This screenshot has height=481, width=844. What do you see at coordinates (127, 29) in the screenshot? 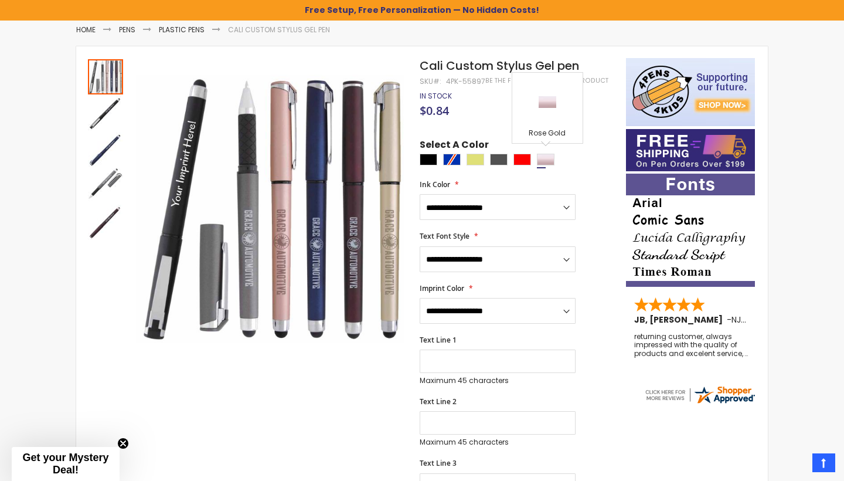
I see `a: Pens` at bounding box center [127, 29].